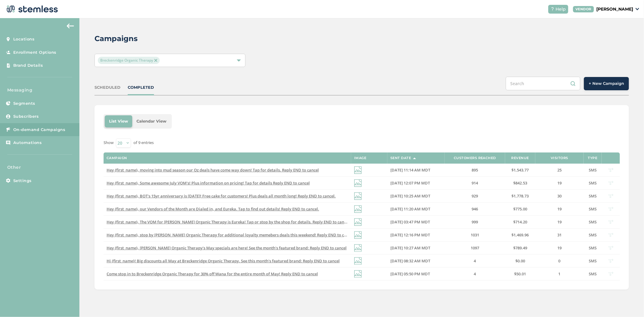 The width and height of the screenshot is (644, 317). What do you see at coordinates (520, 209) in the screenshot?
I see `span: $775.00` at bounding box center [520, 209].